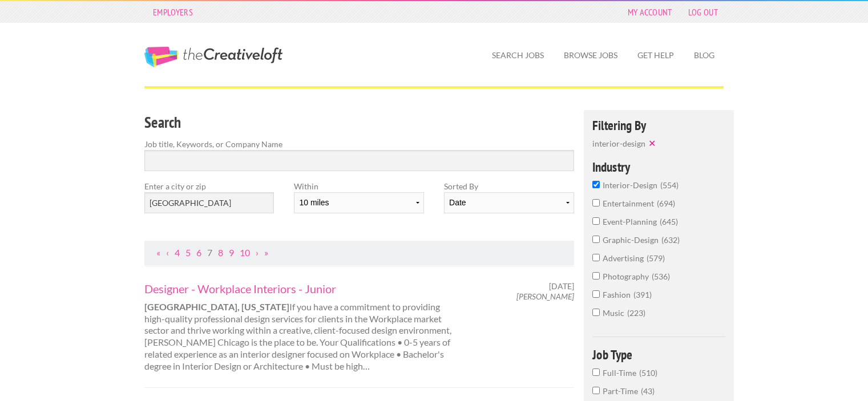 The width and height of the screenshot is (868, 401). I want to click on label: Enter a city or zip, so click(209, 186).